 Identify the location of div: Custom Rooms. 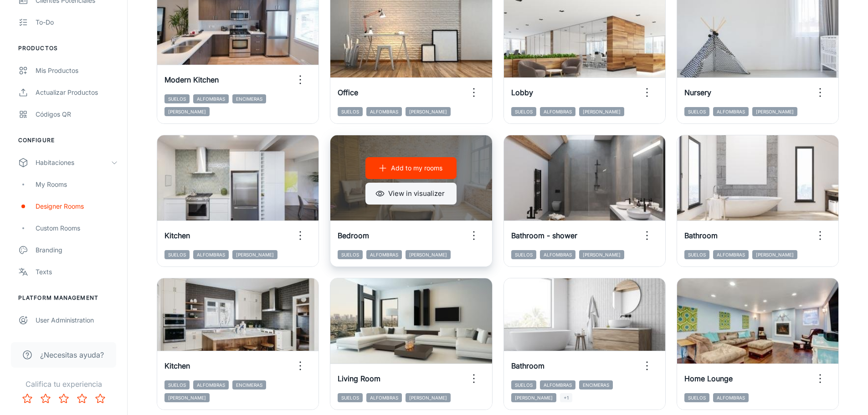
(77, 228).